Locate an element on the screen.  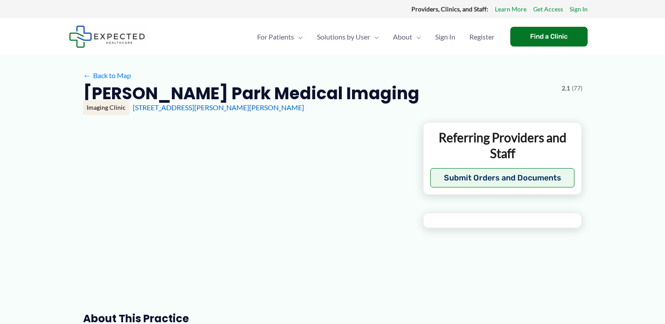
span: 2.1 is located at coordinates (566, 88).